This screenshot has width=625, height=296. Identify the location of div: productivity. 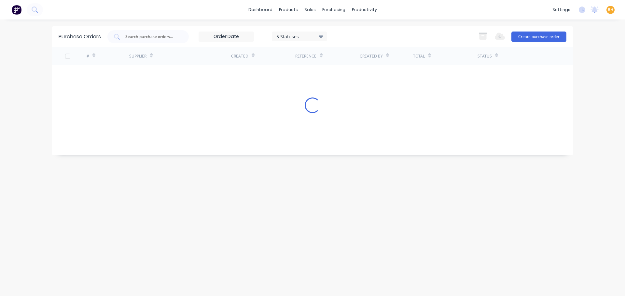
(364, 10).